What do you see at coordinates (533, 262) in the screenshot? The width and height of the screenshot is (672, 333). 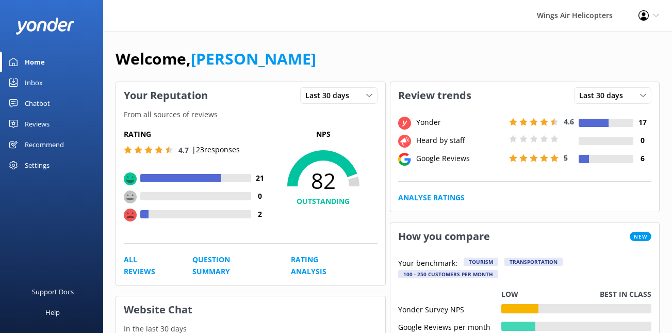 I see `div: Transportation` at bounding box center [533, 262].